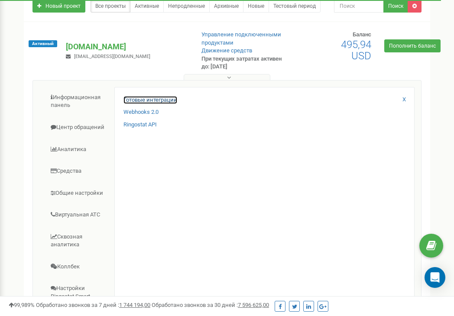 The image size is (454, 316). Describe the element at coordinates (241, 39) in the screenshot. I see `a: Управление подключенными продуктами` at that location.